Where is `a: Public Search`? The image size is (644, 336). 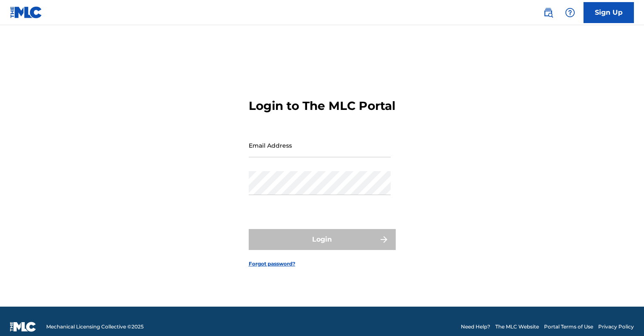 a: Public Search is located at coordinates (548, 12).